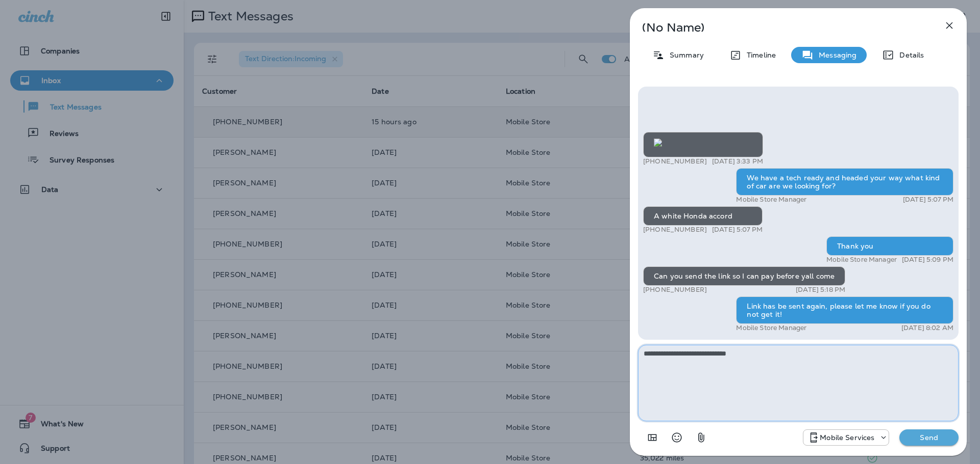 Image resolution: width=980 pixels, height=464 pixels. What do you see at coordinates (845, 438) in the screenshot?
I see `div: +1 (402) 537-0264` at bounding box center [845, 438].